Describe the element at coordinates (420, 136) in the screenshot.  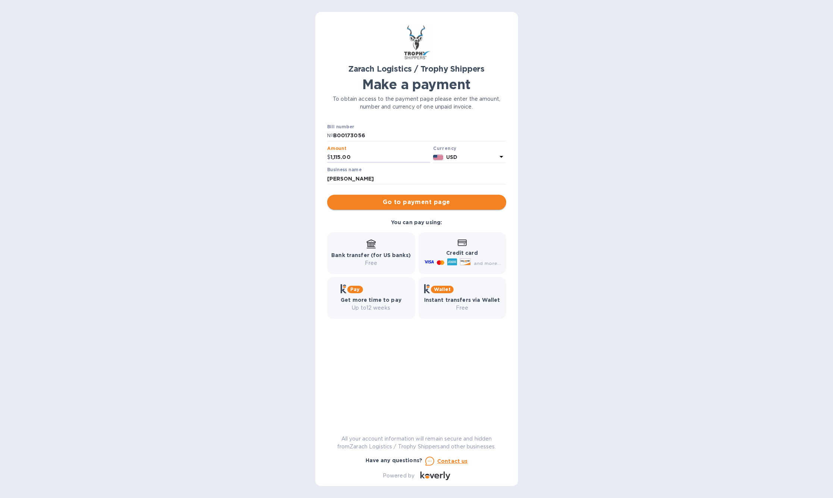
I see `input: Enter bill number` at that location.